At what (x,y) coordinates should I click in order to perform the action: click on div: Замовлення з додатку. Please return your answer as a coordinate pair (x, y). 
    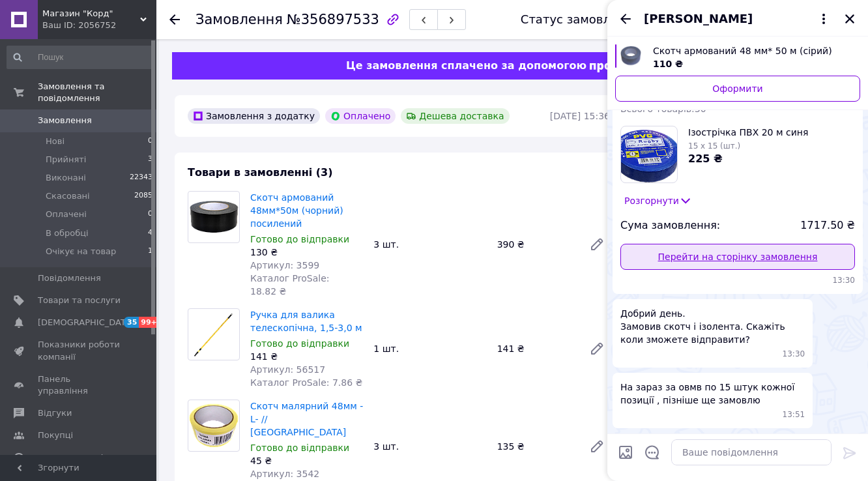
    Looking at the image, I should click on (254, 116).